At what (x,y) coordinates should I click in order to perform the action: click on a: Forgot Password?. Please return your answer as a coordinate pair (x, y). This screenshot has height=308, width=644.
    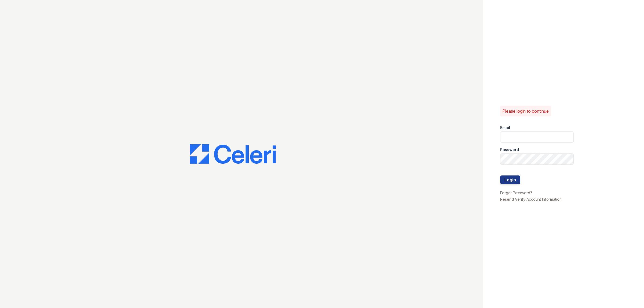
    Looking at the image, I should click on (516, 193).